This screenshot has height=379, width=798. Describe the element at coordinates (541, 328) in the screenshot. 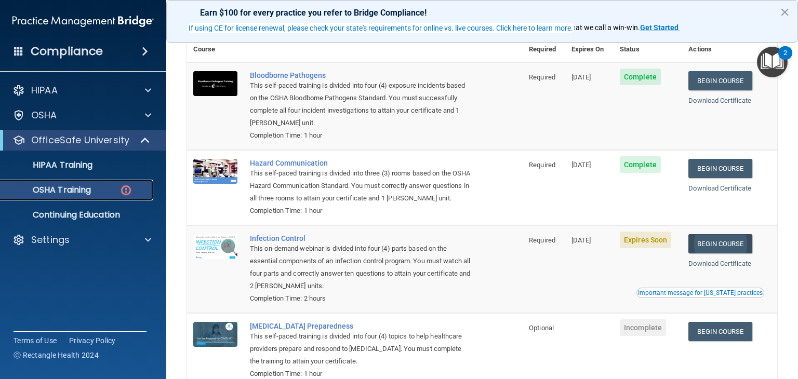

I see `span: Optional` at that location.